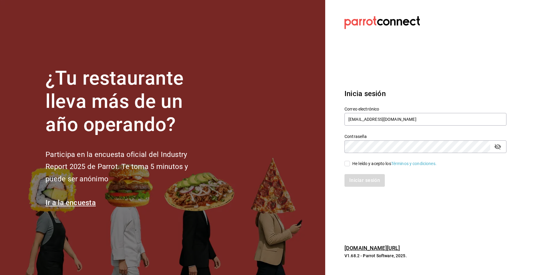  Describe the element at coordinates (127, 167) in the screenshot. I see `h2: Participa en la encuesta oficial del Industry Report 2025 de Parrot. Te toma 5 minutos y puede se...` at that location.